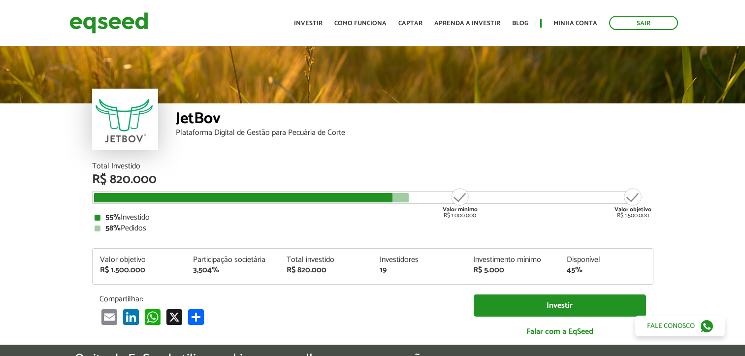 The height and width of the screenshot is (356, 745). I want to click on a: Fale conosco, so click(680, 326).